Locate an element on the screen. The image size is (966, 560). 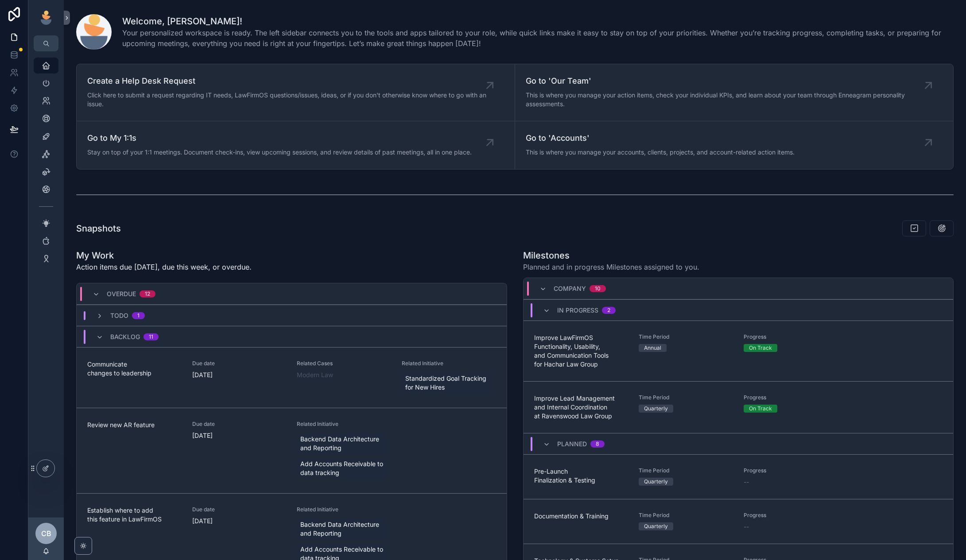
span: Related Cases is located at coordinates (344, 363).